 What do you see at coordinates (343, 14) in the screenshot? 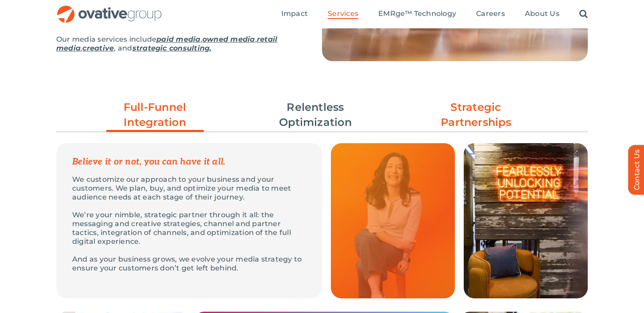
I see `a: Services` at bounding box center [343, 14].